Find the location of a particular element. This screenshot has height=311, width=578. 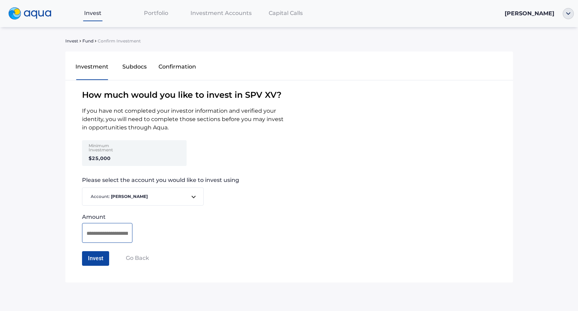

span: Investment Accounts is located at coordinates (221, 13).